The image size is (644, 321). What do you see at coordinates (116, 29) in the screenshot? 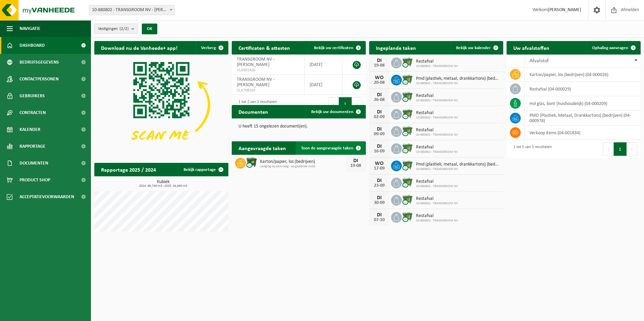
I see `button: Vestigingen(2/2)` at bounding box center [116, 29].